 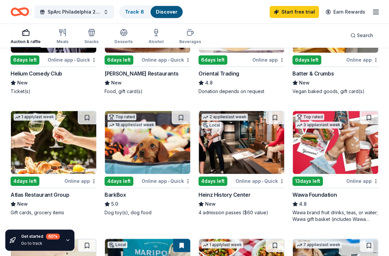 What do you see at coordinates (40, 236) in the screenshot?
I see `div: Get started` at bounding box center [40, 236].